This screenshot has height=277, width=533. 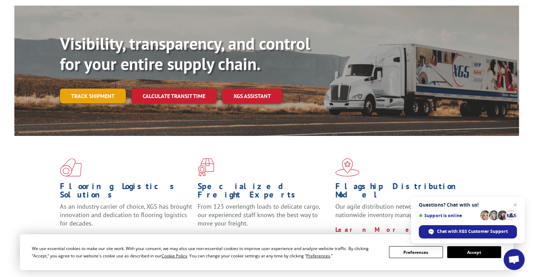 I want to click on img: xgs-icon-flagship-distribution-model-red, so click(x=347, y=168).